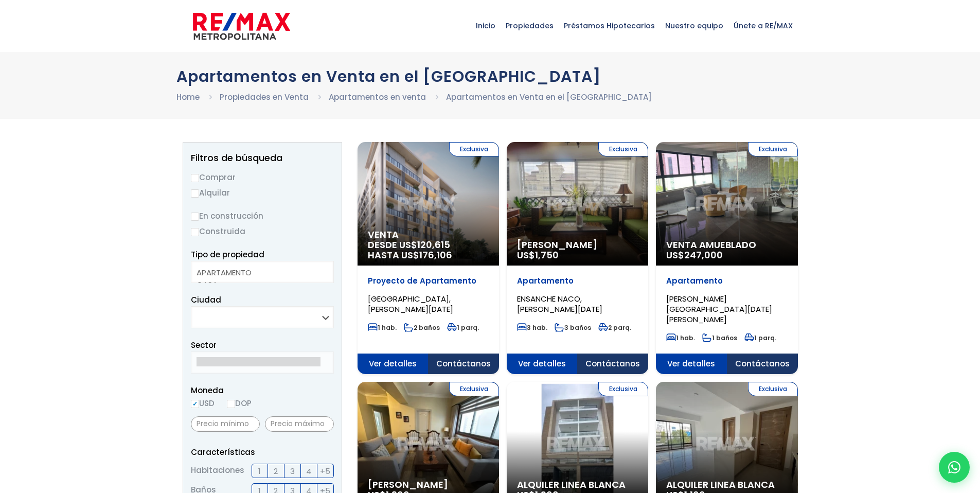 The width and height of the screenshot is (980, 493). I want to click on span: Ciudad, so click(206, 299).